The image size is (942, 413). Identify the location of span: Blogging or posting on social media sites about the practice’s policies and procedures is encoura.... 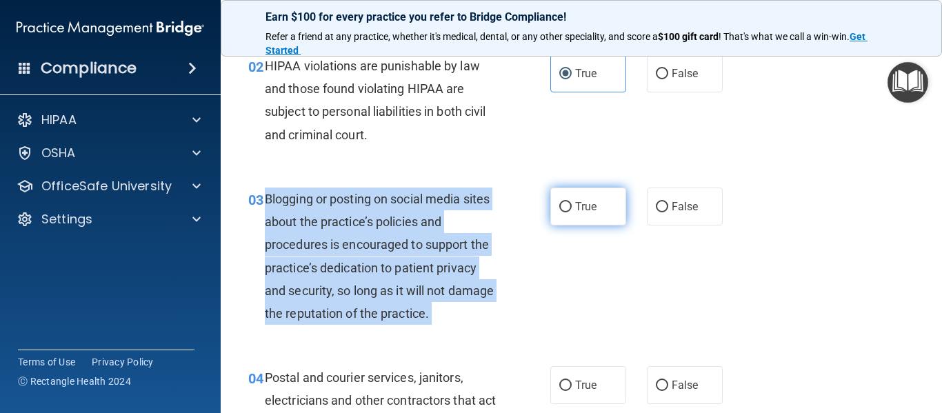
(379, 256).